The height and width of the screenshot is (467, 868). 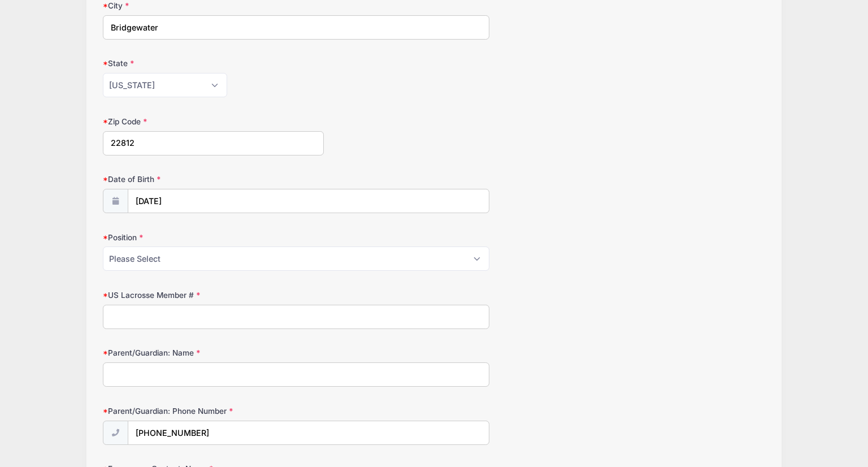 I want to click on input: mm/dd/yyyy, so click(x=309, y=201).